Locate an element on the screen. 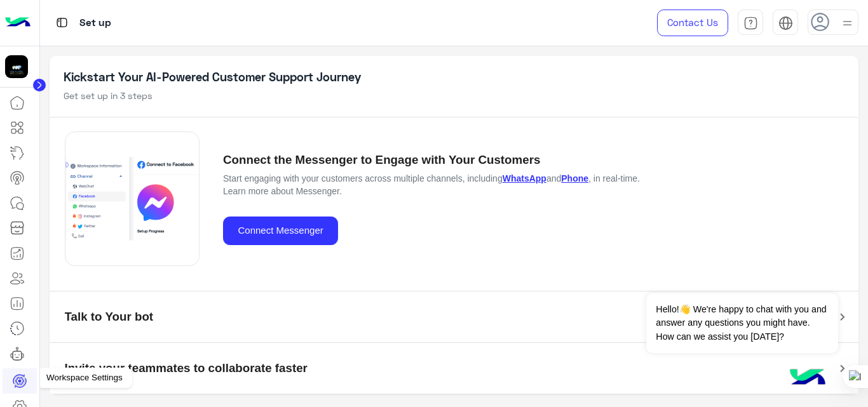 The image size is (868, 407). span: Hello!👋 We're happy to chat with you and answer any questions you might have. How can we assist y... is located at coordinates (741, 323).